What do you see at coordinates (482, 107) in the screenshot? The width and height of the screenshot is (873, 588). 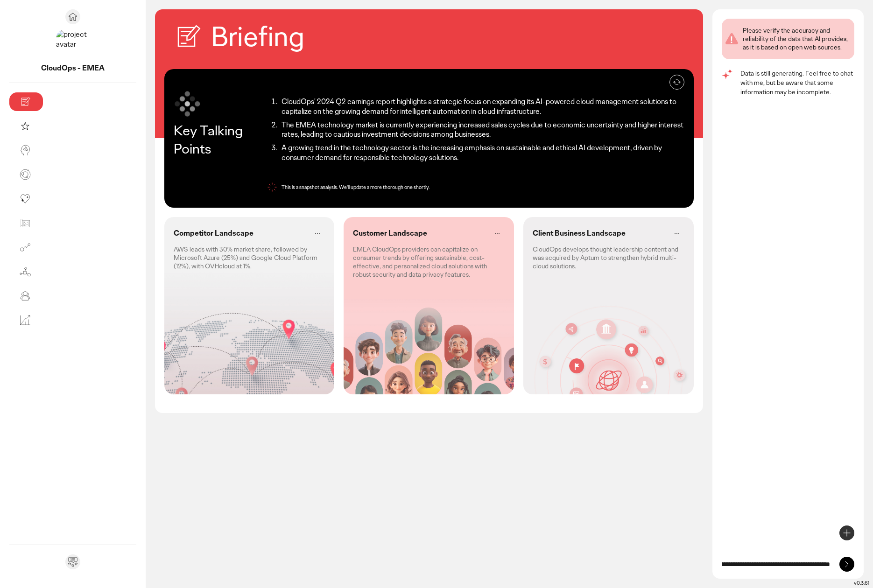 I see `li: CloudOps' 2024 Q2 earnings report highlights a strategic focus on expanding its AI-powered cloud ...` at bounding box center [482, 107].